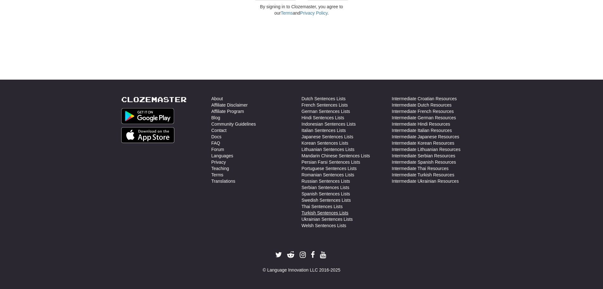 The height and width of the screenshot is (289, 603). I want to click on a: Intermediate Hindi Resources, so click(421, 124).